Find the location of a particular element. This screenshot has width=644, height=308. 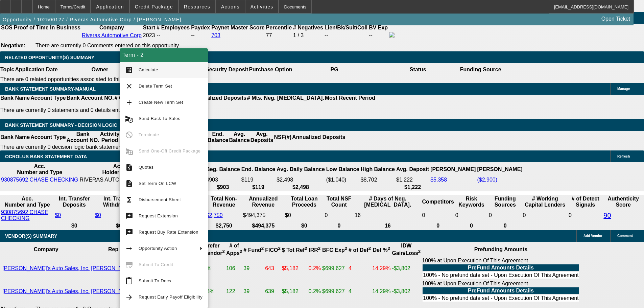

a: Riveras Automotive Corp is located at coordinates (112, 35).